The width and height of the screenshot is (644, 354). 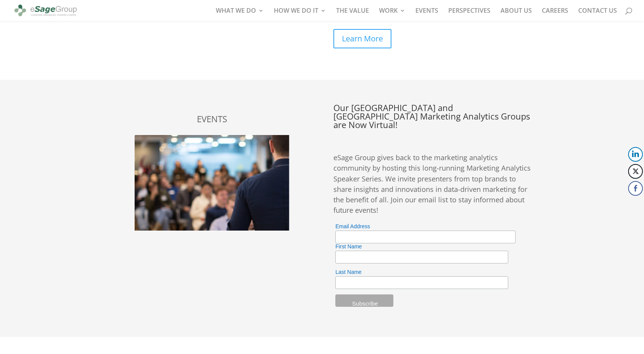 What do you see at coordinates (469, 14) in the screenshot?
I see `a: PERSPECTIVES` at bounding box center [469, 14].